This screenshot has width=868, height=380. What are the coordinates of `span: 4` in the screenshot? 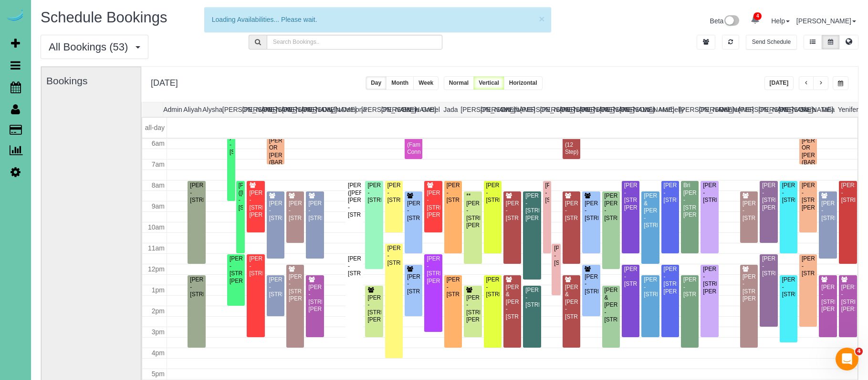 It's located at (859, 352).